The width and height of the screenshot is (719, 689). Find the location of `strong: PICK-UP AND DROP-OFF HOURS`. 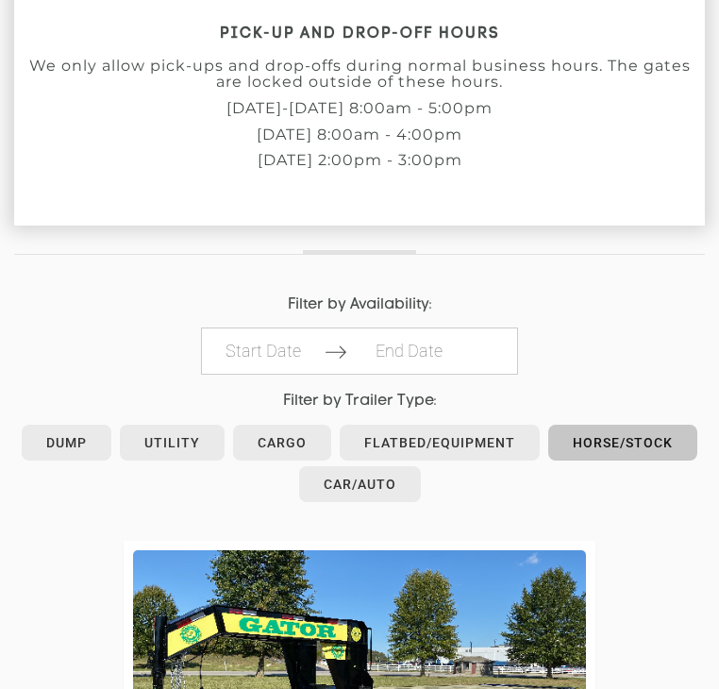

strong: PICK-UP AND DROP-OFF HOURS is located at coordinates (359, 34).